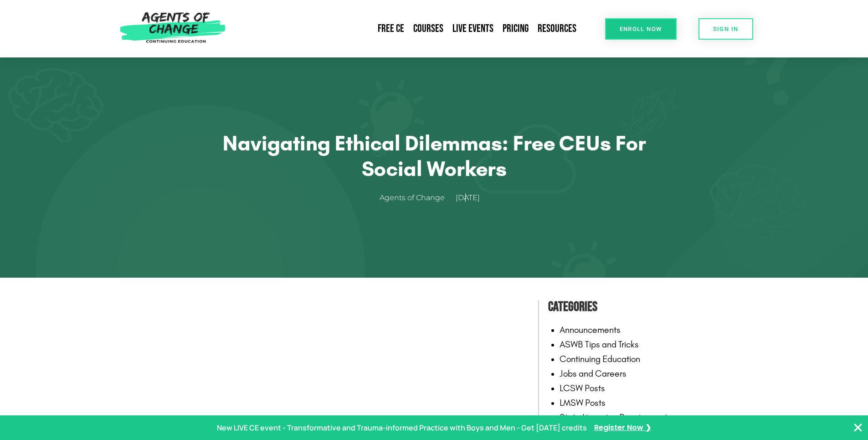  What do you see at coordinates (473, 29) in the screenshot?
I see `a: Live Events` at bounding box center [473, 29].